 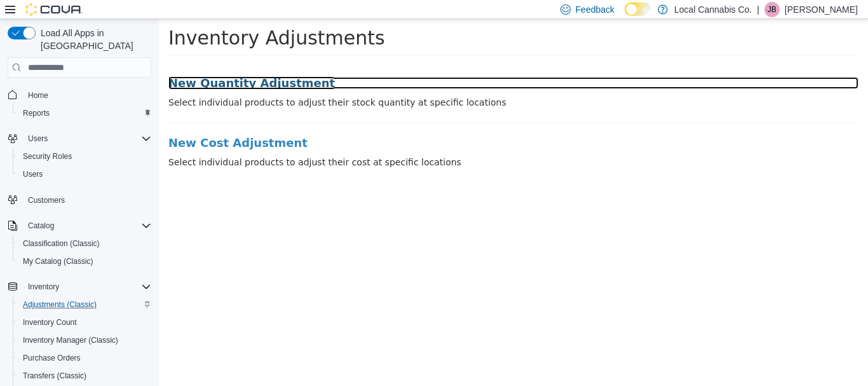 I want to click on button: Inventory Manager (Classic), so click(x=85, y=340).